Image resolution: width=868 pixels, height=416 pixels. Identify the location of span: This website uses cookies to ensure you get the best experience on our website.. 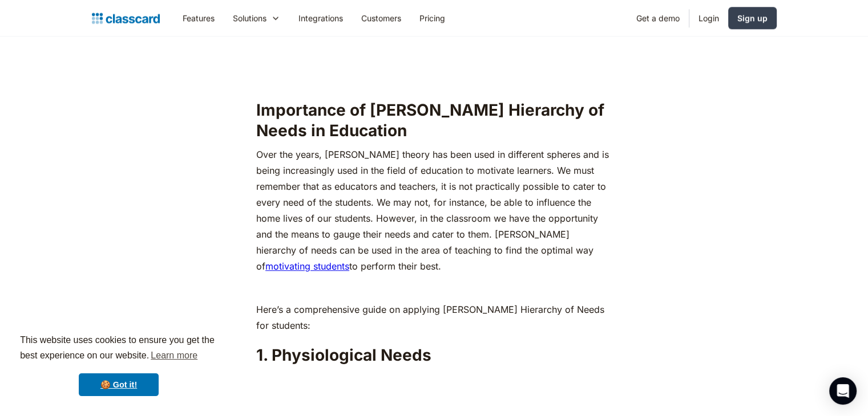
(119, 349).